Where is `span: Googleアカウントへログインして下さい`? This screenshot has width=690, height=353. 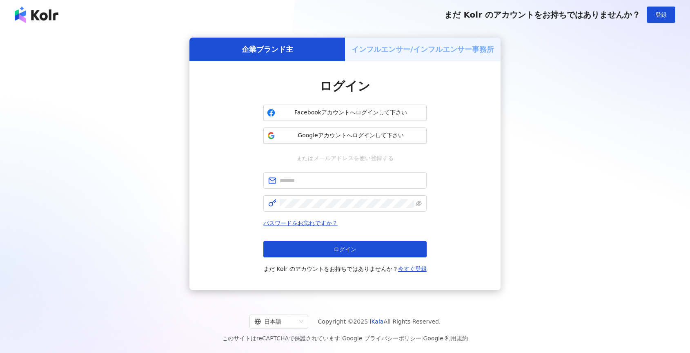 span: Googleアカウントへログインして下さい is located at coordinates (351, 136).